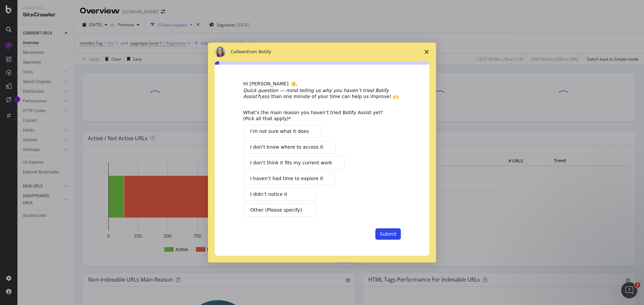 This screenshot has height=305, width=644. What do you see at coordinates (294, 163) in the screenshot?
I see `button: I don’t think it fits my current work` at bounding box center [294, 163].